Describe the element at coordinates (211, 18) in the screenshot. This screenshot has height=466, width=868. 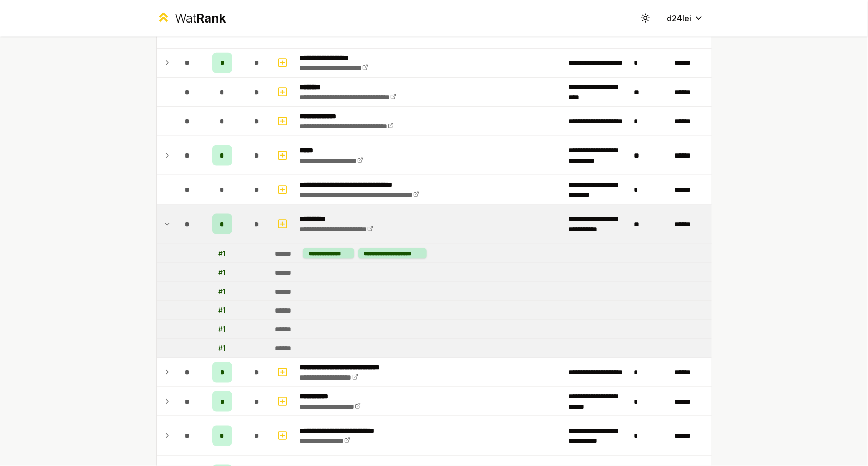
I see `span: Rank` at that location.